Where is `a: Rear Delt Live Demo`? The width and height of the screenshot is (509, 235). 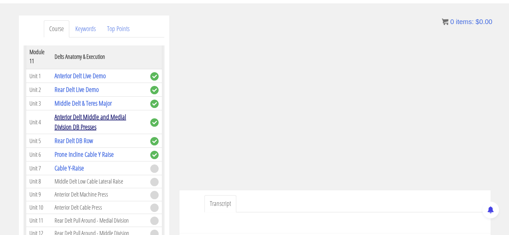 a: Rear Delt Live Demo is located at coordinates (77, 89).